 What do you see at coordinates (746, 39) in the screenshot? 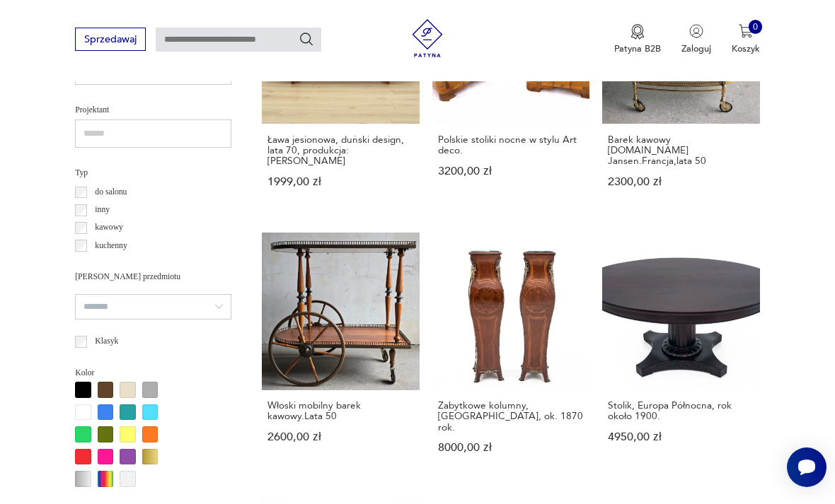
I see `button: 0Koszyk` at bounding box center [746, 39].